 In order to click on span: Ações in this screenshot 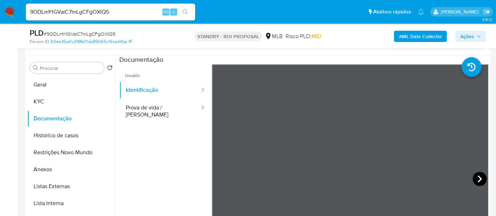, I will do `click(467, 36)`.